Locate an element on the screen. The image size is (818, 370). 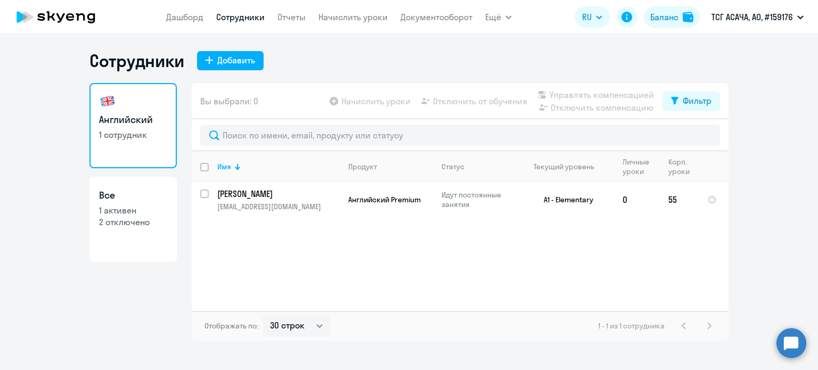
span: Отображать по: is located at coordinates (231, 326).